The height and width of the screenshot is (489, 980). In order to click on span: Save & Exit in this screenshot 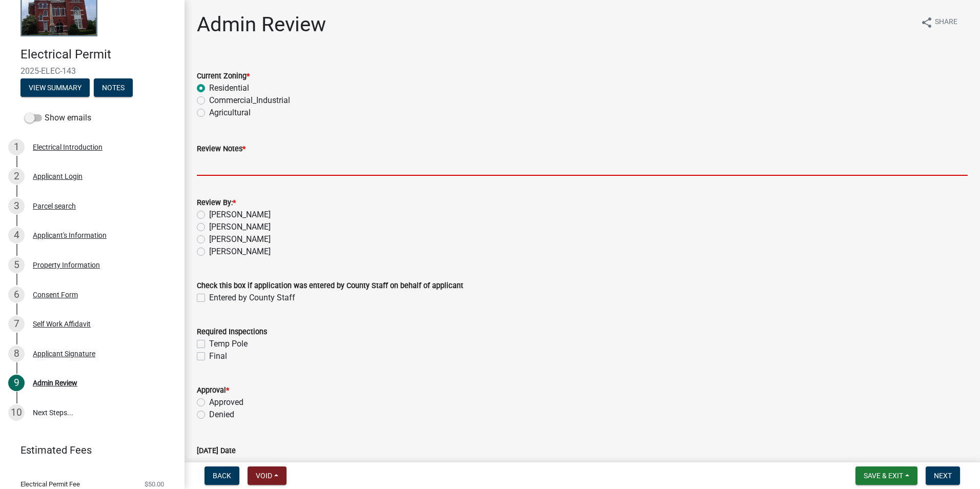, I will do `click(883, 475)`.